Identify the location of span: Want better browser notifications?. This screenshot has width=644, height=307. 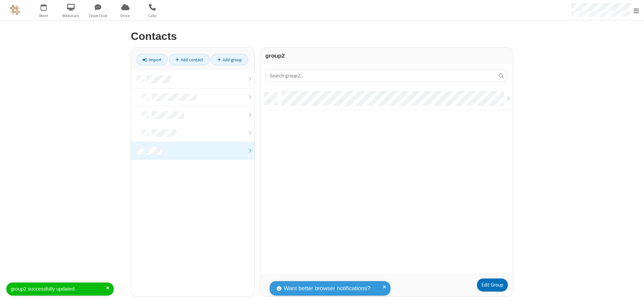
(327, 288).